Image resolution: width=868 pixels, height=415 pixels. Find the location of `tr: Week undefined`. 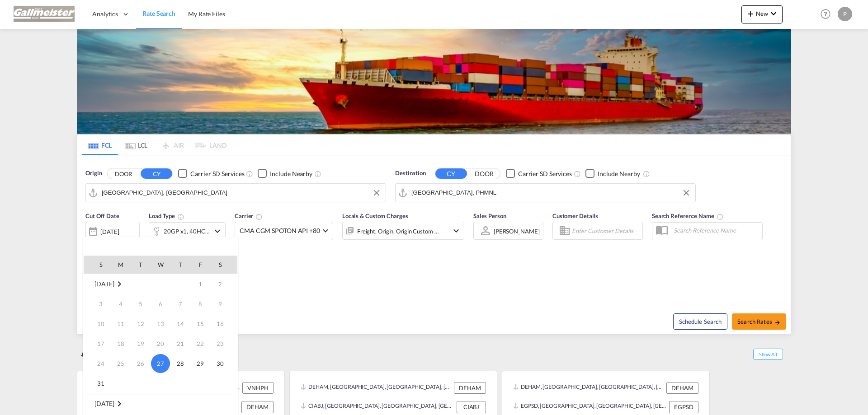

tr: Week undefined is located at coordinates (160, 404).